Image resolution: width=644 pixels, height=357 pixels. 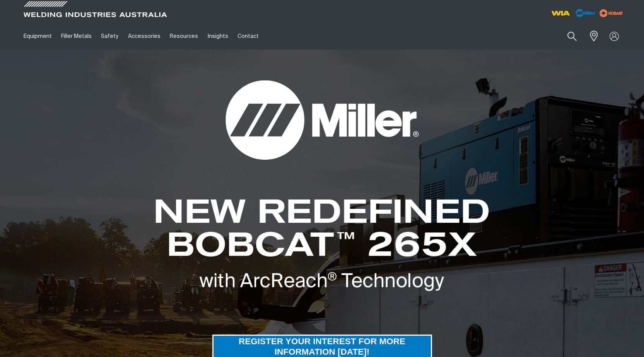 What do you see at coordinates (145, 36) in the screenshot?
I see `a: Accessories` at bounding box center [145, 36].